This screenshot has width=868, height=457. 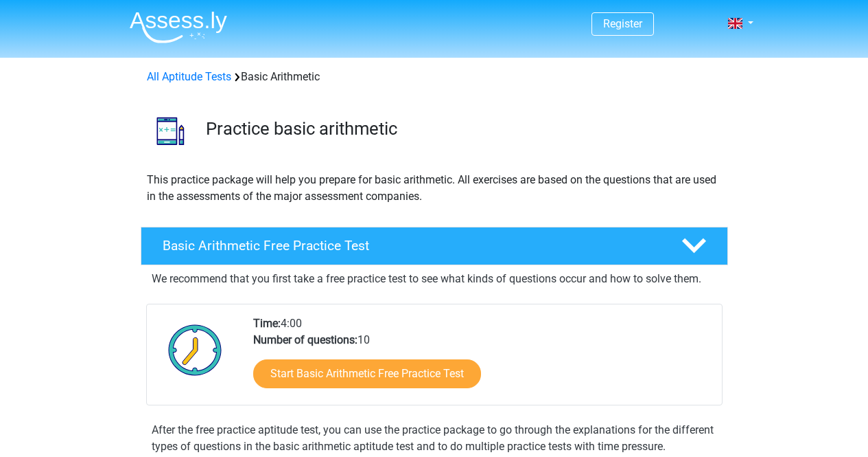 I want to click on a: Register, so click(x=622, y=23).